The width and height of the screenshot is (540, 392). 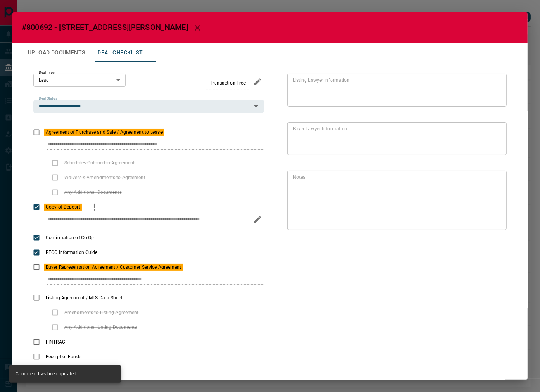 I want to click on span: Any Additional Listing Documents, so click(x=101, y=327).